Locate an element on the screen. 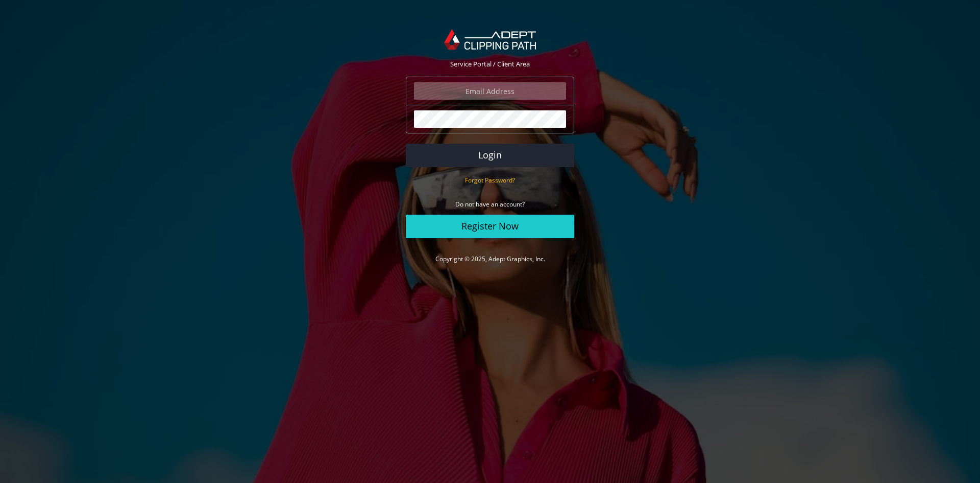  a: Forgot Password? is located at coordinates (490, 179).